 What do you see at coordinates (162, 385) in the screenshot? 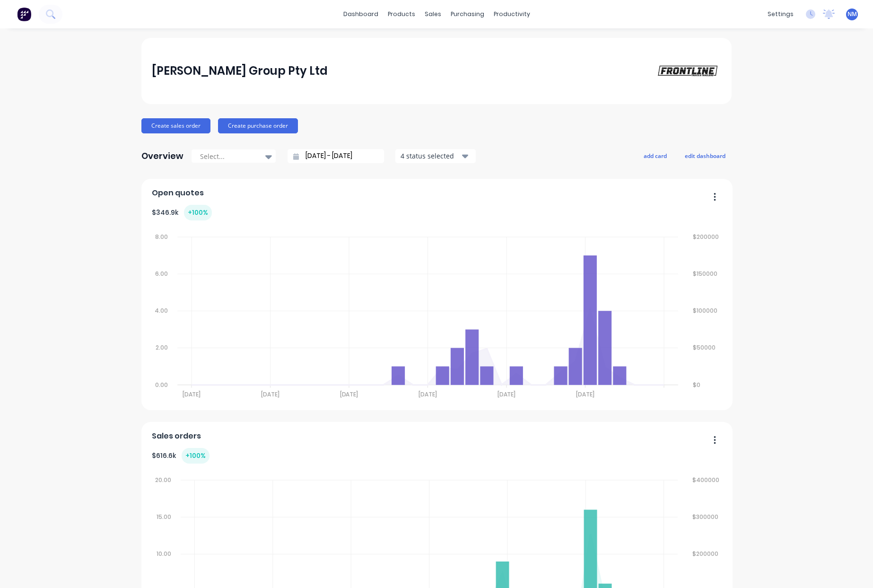
I see `tspan: 0.00` at bounding box center [162, 385].